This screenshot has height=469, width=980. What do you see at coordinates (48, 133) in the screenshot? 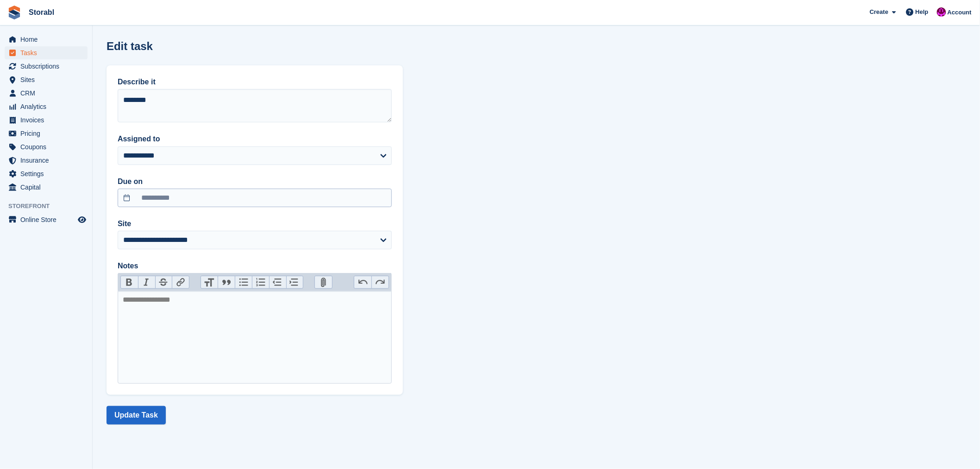
I see `span: Pricing` at bounding box center [48, 133].